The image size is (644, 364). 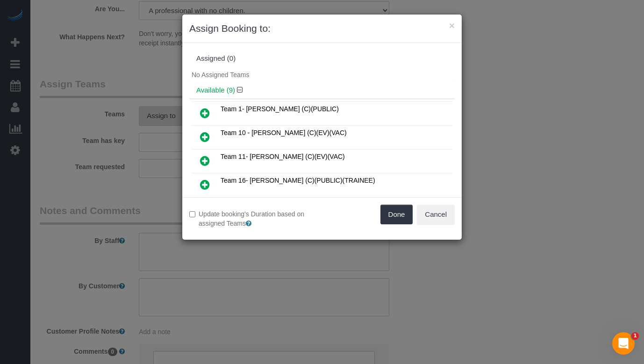 What do you see at coordinates (322, 58) in the screenshot?
I see `div: Assigned (0)` at bounding box center [322, 58].